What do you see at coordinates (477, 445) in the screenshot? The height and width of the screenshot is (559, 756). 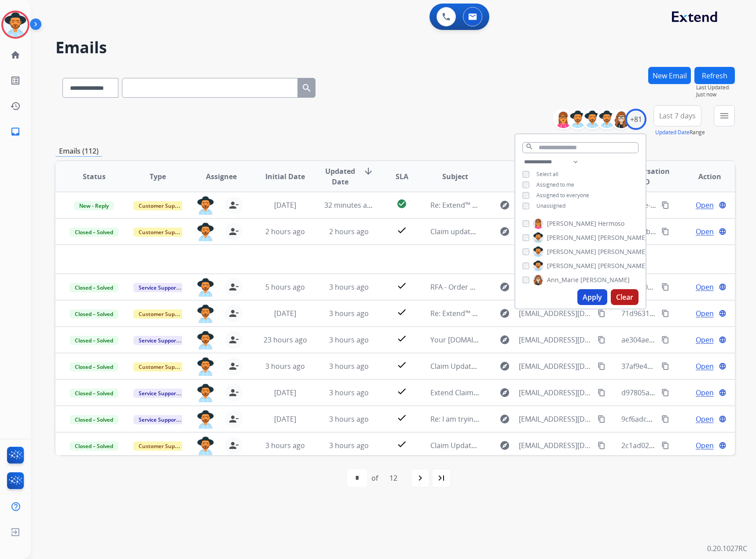 I see `span: Claim Update: Parts needed` at bounding box center [477, 445].